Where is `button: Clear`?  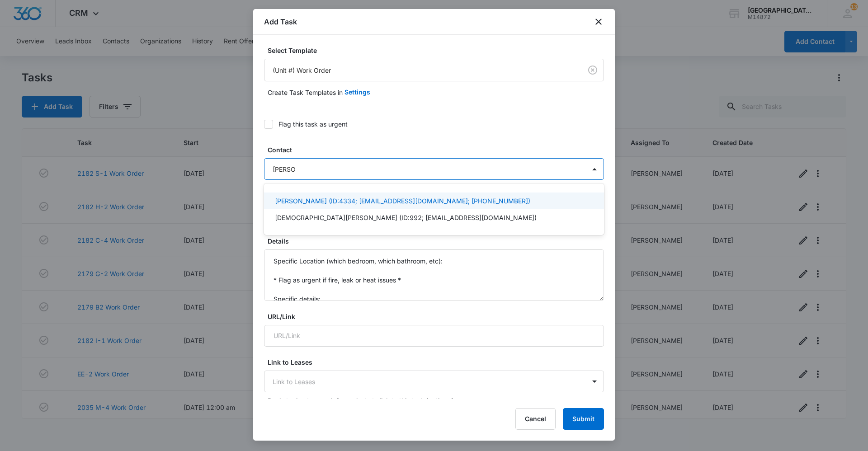
button: Clear is located at coordinates (593, 70).